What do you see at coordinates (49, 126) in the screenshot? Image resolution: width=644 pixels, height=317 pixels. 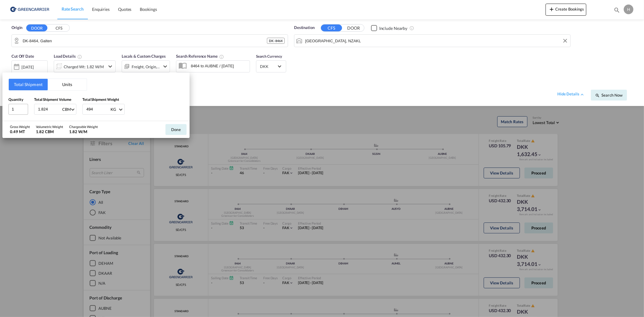 I see `div: Volumetric Weight` at bounding box center [49, 126].